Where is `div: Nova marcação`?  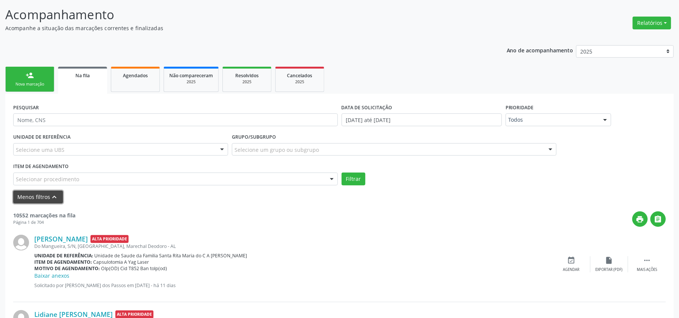
div: Nova marcação is located at coordinates (30, 84).